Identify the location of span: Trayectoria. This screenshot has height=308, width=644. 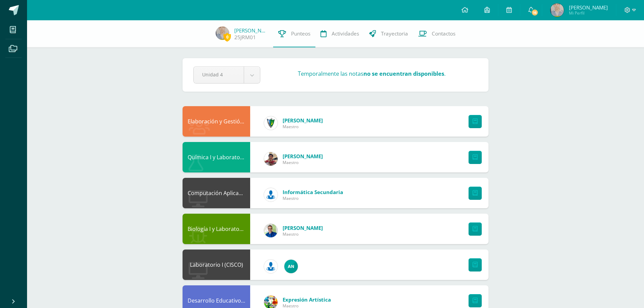
(394, 34).